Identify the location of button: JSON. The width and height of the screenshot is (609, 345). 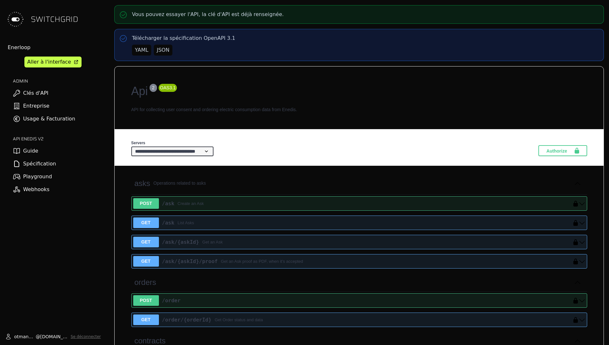
(163, 50).